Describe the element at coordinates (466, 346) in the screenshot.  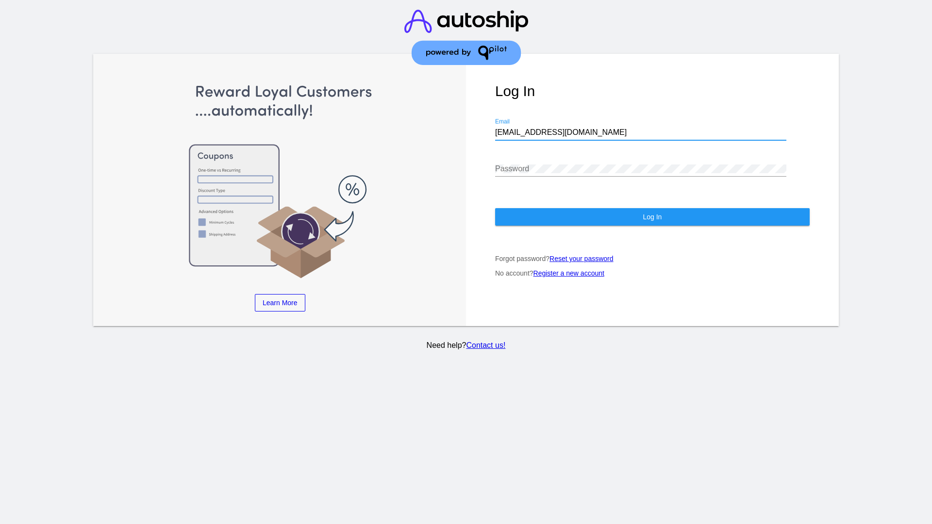
I see `p: Need help?` at that location.